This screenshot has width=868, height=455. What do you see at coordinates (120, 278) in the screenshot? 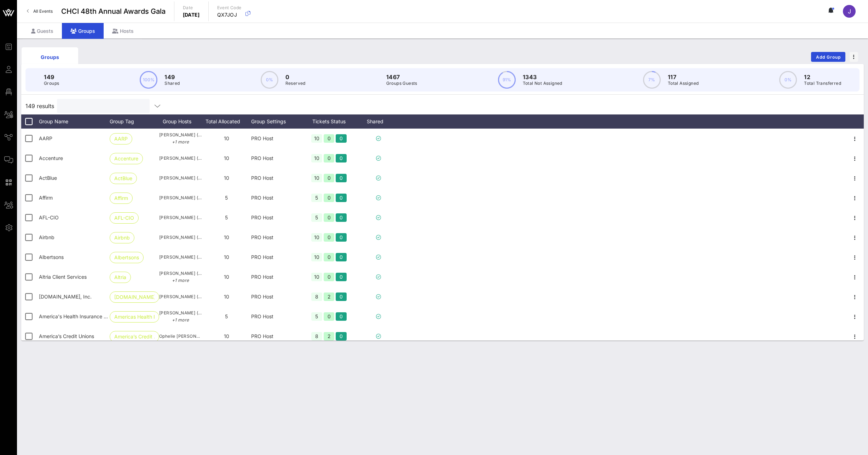
I see `span: Altria` at bounding box center [120, 278].